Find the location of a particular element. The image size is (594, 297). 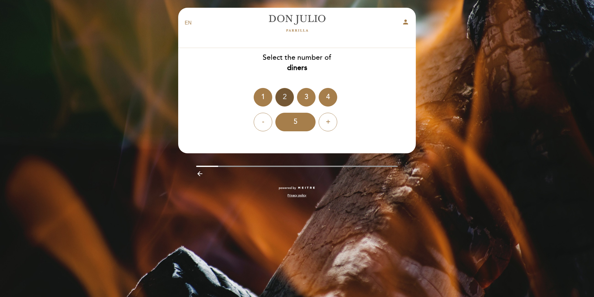

a: Privacy policy is located at coordinates (297, 195).